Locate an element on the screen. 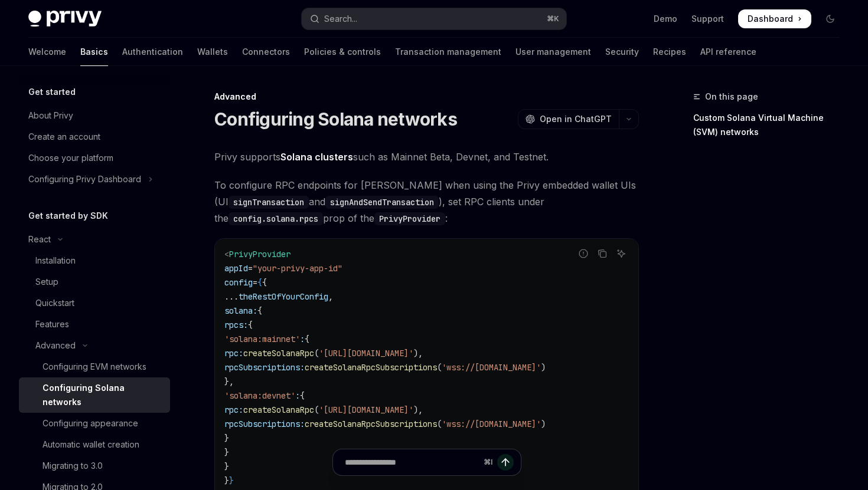  button: Open in ChatGPT is located at coordinates (568, 119).